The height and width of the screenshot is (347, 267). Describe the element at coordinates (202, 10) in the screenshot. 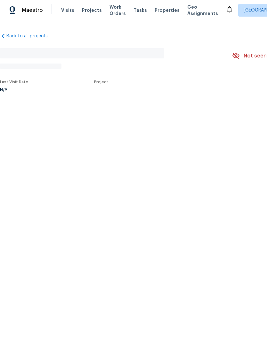

I see `span: Geo Assignments` at that location.